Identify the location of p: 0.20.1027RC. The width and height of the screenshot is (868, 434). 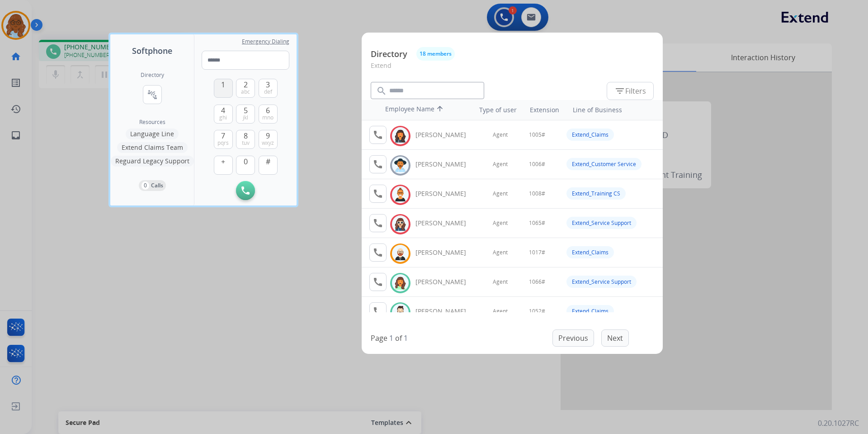
(838, 423).